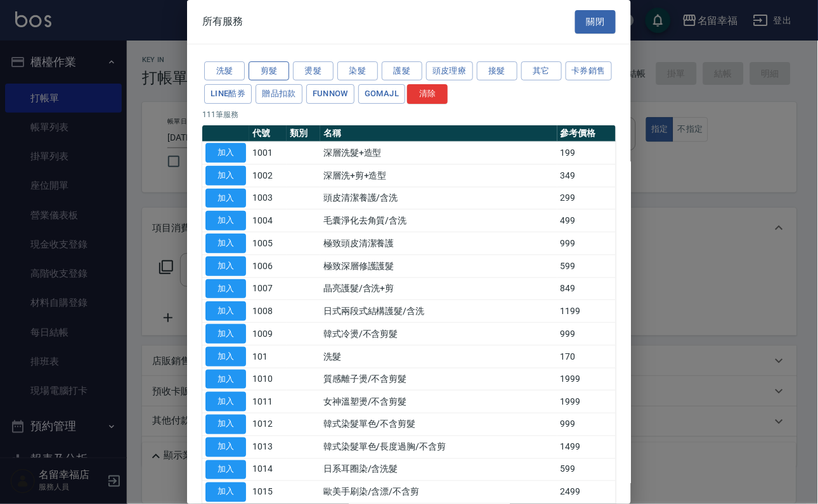 The height and width of the screenshot is (504, 818). I want to click on td: 毛囊淨化去角質/含洗, so click(439, 221).